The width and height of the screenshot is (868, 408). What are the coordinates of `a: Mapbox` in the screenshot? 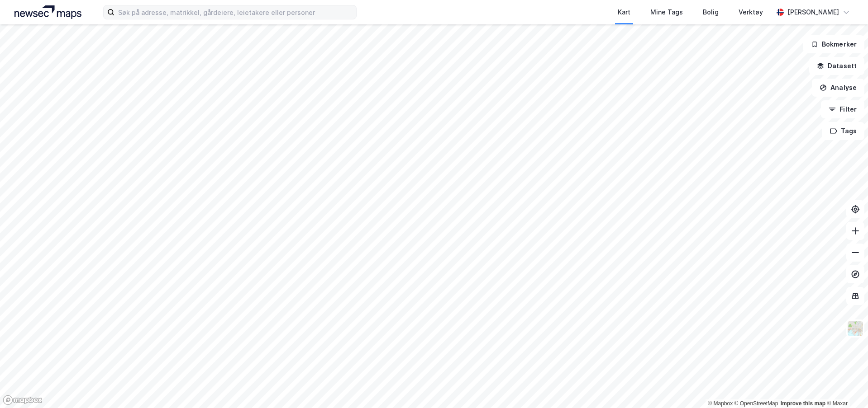 It's located at (720, 404).